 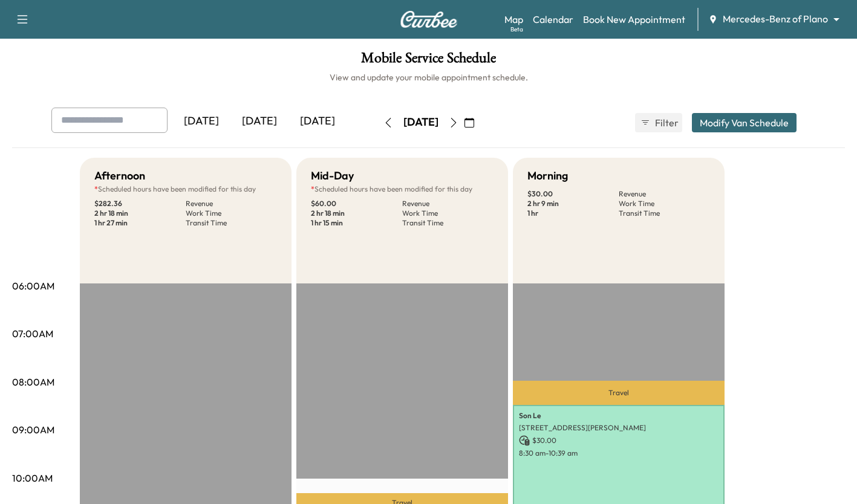 What do you see at coordinates (658, 123) in the screenshot?
I see `button: Filter` at bounding box center [658, 123].